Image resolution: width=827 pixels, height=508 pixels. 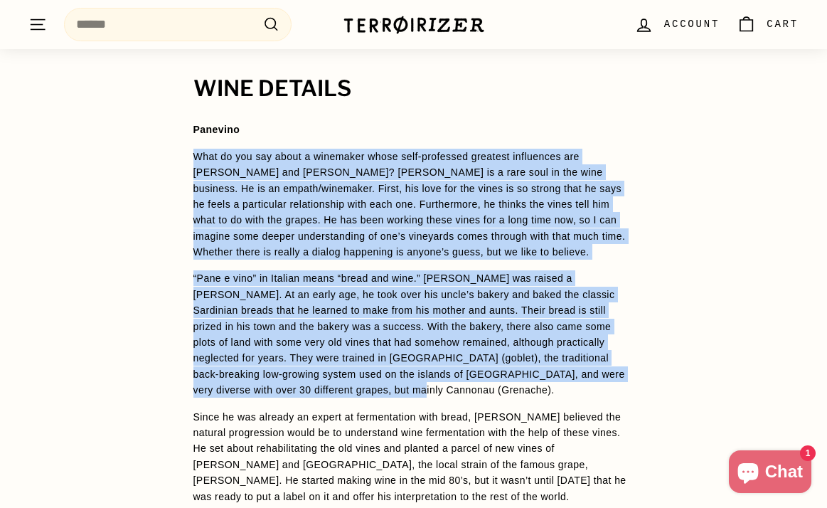 What do you see at coordinates (217, 129) in the screenshot?
I see `strong: Panevino` at bounding box center [217, 129].